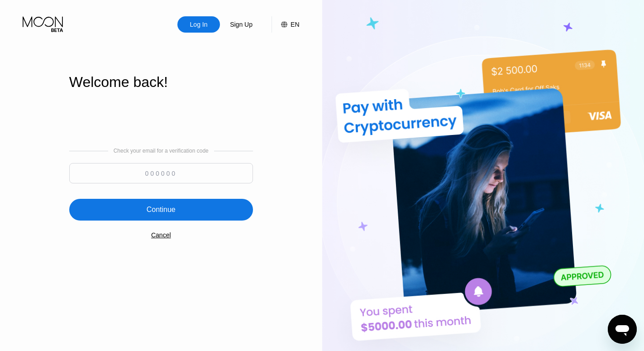 This screenshot has height=351, width=644. Describe the element at coordinates (198, 25) in the screenshot. I see `div: Log In` at that location.